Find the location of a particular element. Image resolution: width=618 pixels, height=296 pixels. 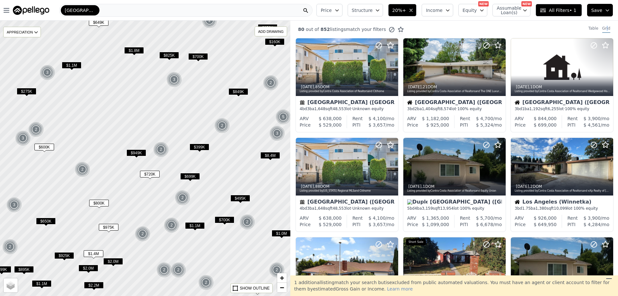

img: Duplex is located at coordinates (417, 202).